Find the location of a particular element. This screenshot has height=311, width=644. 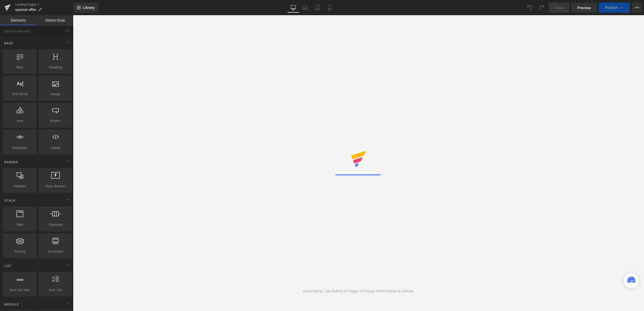

button: More is located at coordinates (637, 7).